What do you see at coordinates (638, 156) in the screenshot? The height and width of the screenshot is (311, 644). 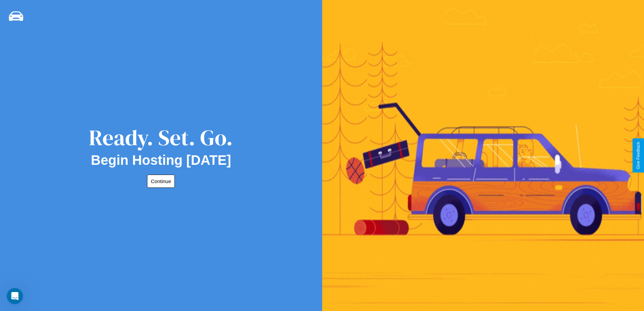 I see `div: Give Feedback` at bounding box center [638, 156].